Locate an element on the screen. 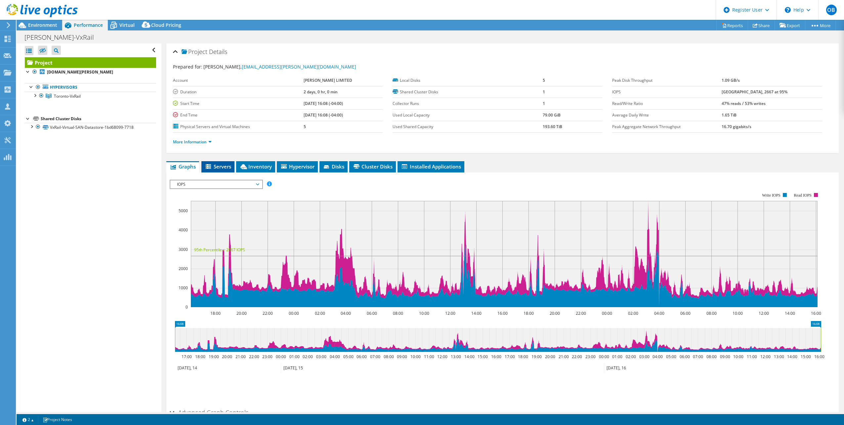 Image resolution: width=844 pixels, height=425 pixels. a: Toronto-VxRail is located at coordinates (90, 96).